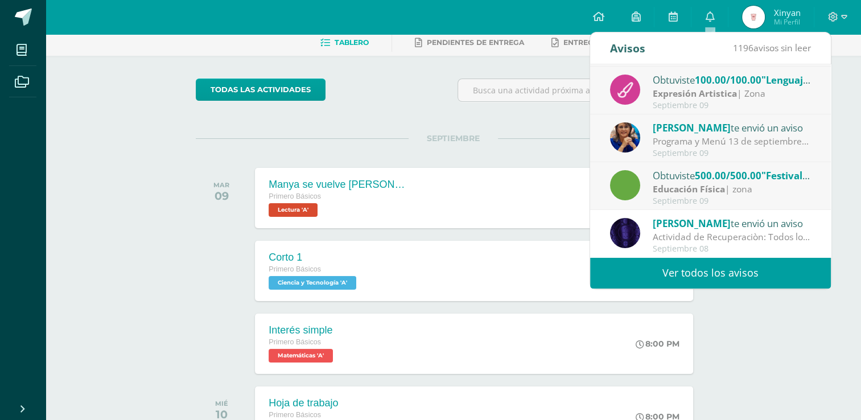 This screenshot has width=861, height=420. I want to click on img: 31c7248459b52d1968276b61d18b5cd8.png, so click(753, 17).